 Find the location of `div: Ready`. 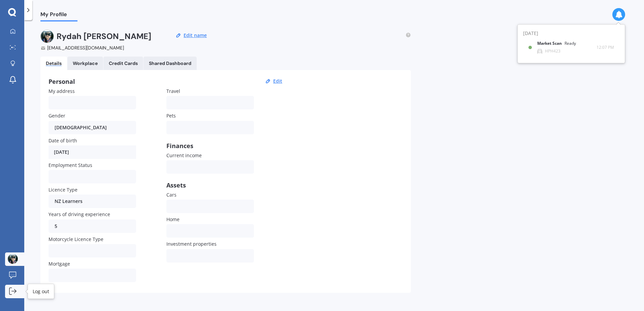

div: Ready is located at coordinates (571, 43).